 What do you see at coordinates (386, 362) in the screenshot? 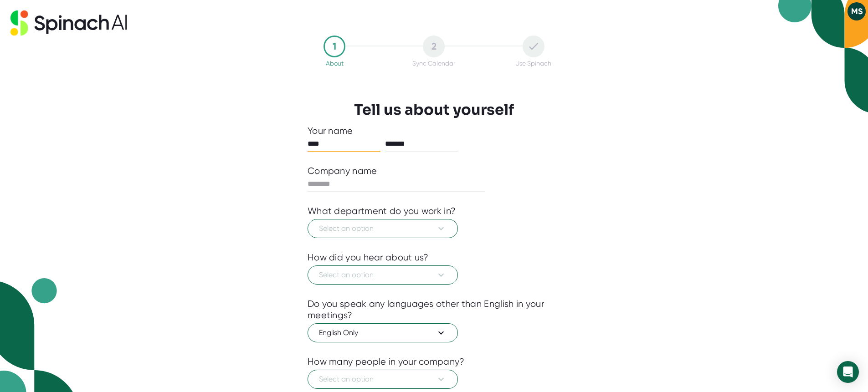
I see `div: How many people in your company?` at bounding box center [386, 362].